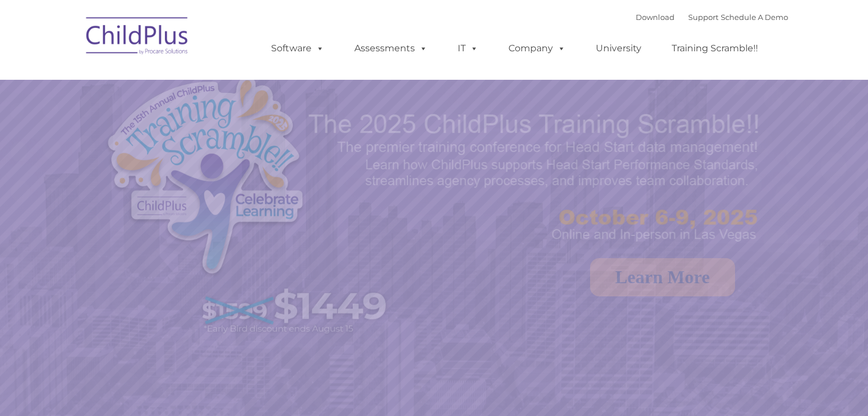  I want to click on a: Support, so click(703, 17).